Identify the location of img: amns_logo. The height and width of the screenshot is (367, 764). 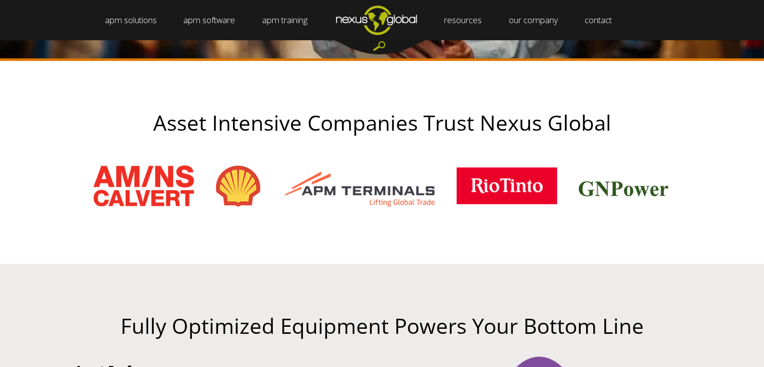
(144, 185).